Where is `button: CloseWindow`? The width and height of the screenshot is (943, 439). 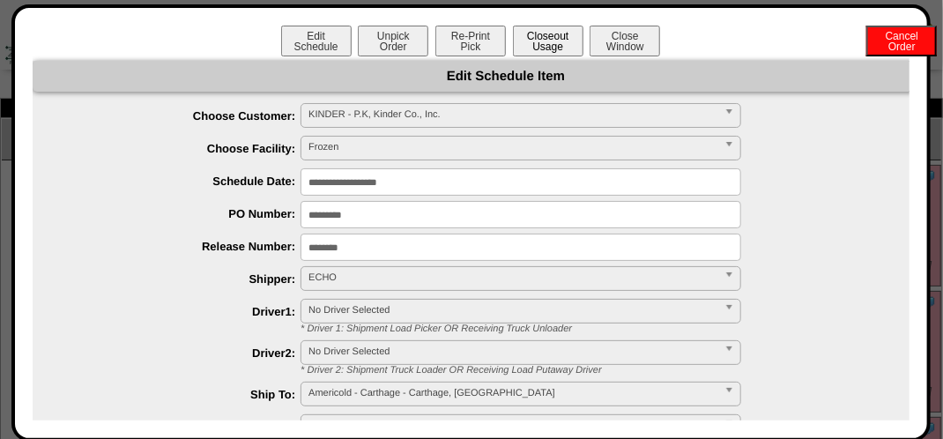 button: CloseWindow is located at coordinates (625, 41).